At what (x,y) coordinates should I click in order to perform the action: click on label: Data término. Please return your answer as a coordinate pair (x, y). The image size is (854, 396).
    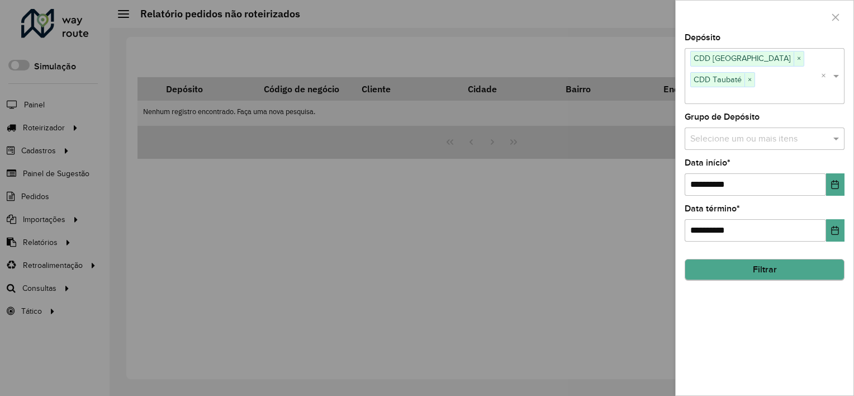
    Looking at the image, I should click on (712, 208).